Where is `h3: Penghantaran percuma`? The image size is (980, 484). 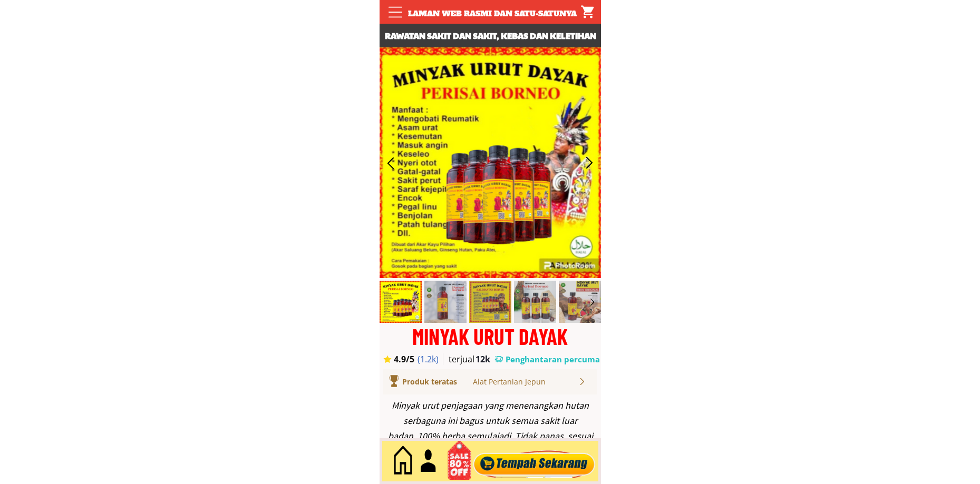
h3: Penghantaran percuma is located at coordinates (553, 359).